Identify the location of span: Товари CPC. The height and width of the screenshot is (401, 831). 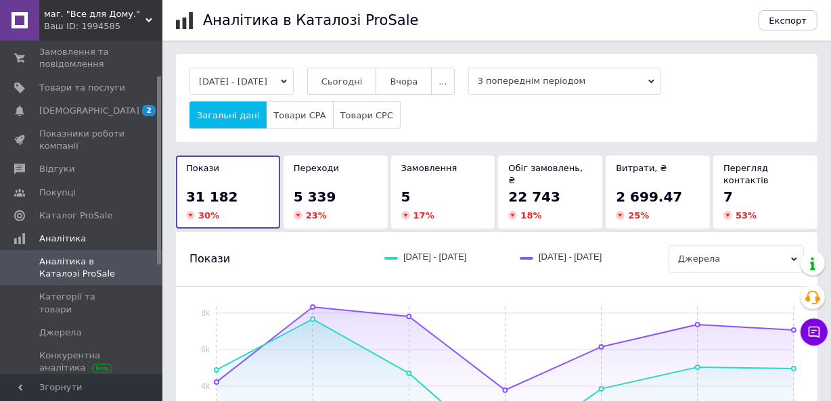
(367, 115).